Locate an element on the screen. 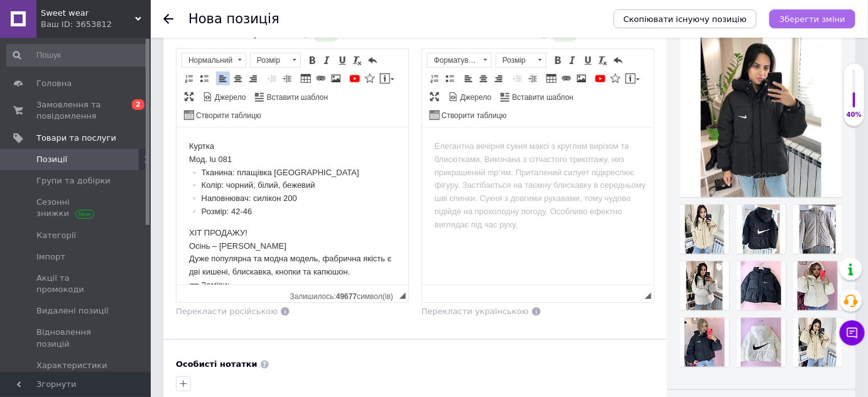 This screenshot has width=868, height=397. span: Перекласти українською is located at coordinates (475, 311).